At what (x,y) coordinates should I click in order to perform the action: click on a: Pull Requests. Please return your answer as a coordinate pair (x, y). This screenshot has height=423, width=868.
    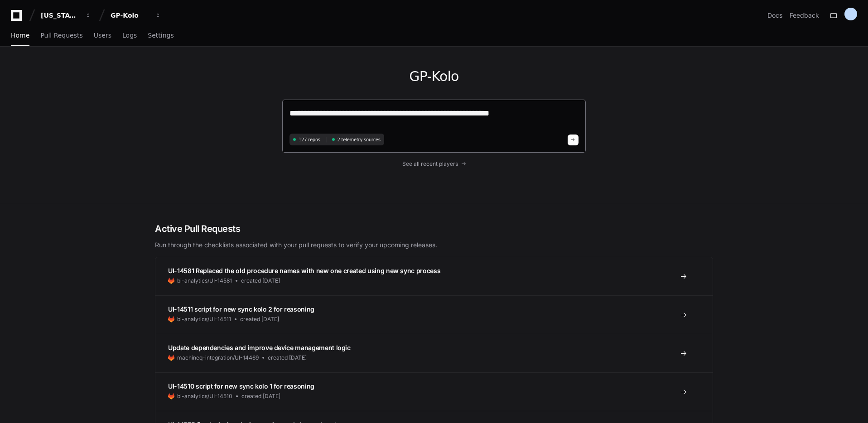
    Looking at the image, I should click on (61, 36).